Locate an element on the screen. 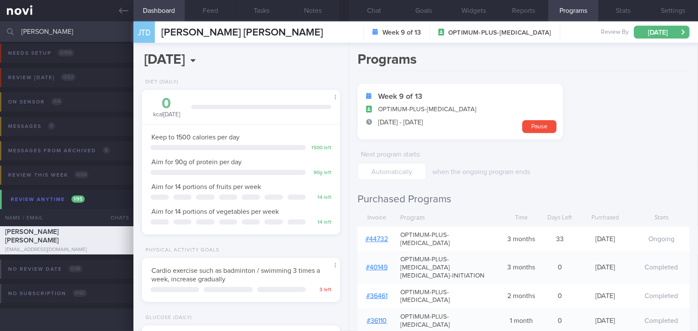  span: 0 / 52 is located at coordinates (68, 77).